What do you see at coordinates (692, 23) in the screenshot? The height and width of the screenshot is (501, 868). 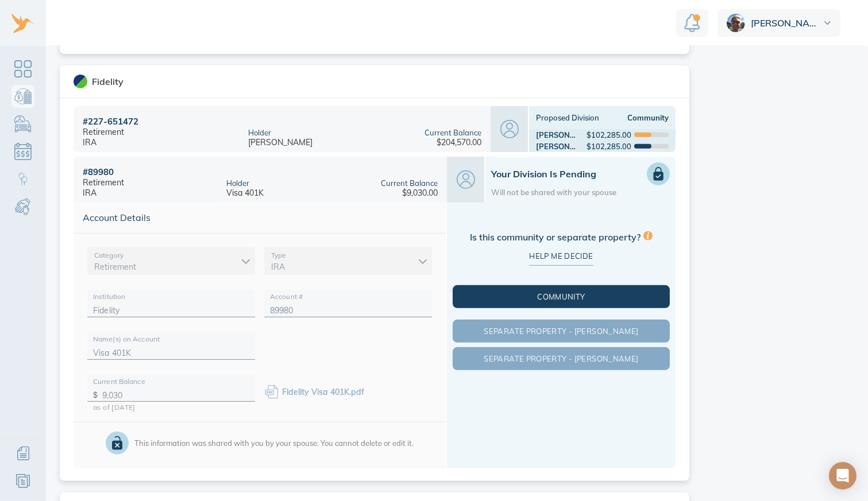 I see `img: Notification` at bounding box center [692, 23].